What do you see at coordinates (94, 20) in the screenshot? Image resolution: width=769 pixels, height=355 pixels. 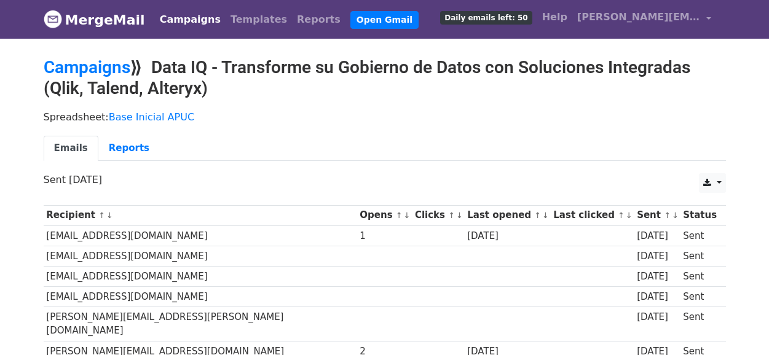 I see `a: MergeMail` at bounding box center [94, 20].